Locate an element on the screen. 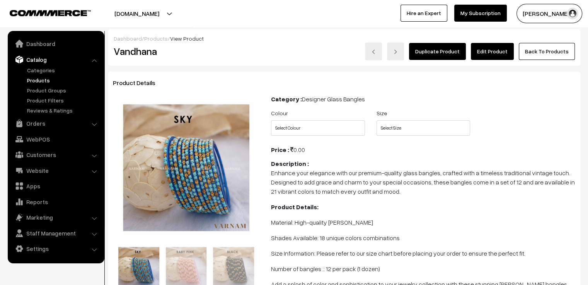 The height and width of the screenshot is (285, 588). a: Apps is located at coordinates (56, 186).